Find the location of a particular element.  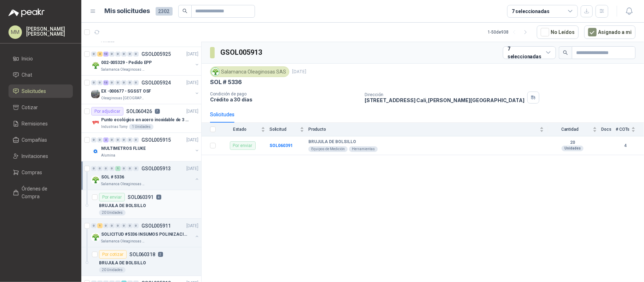

p: GSOL005911 is located at coordinates (156, 226).